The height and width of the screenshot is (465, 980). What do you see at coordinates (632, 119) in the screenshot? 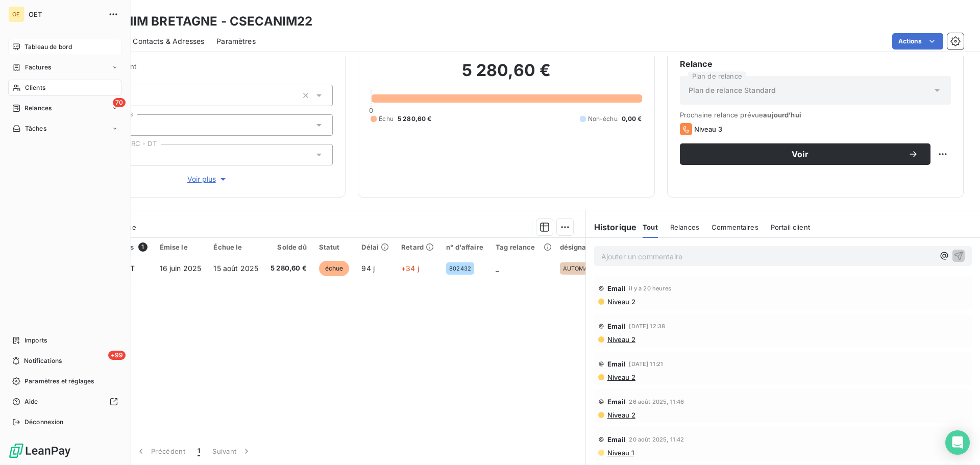
I see `span: 0,00 €` at bounding box center [632, 119].